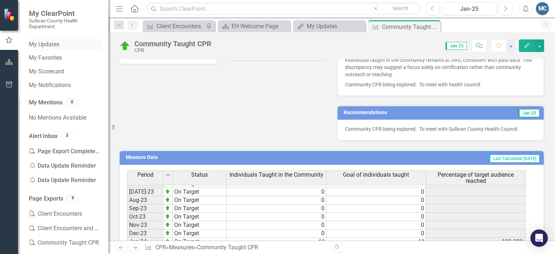 Image resolution: width=555 pixels, height=254 pixels. Describe the element at coordinates (67, 135) in the screenshot. I see `div: 3` at that location.